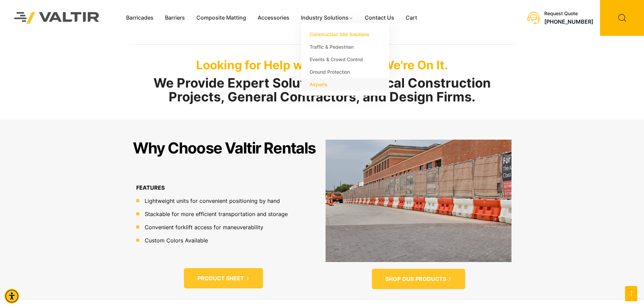  I want to click on span: Convenient forklift access for maneuverability, so click(203, 227).